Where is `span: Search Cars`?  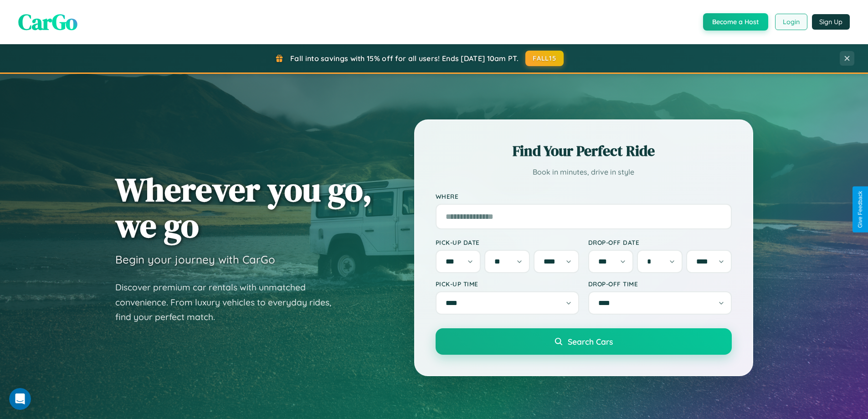
span: Search Cars is located at coordinates (590, 341).